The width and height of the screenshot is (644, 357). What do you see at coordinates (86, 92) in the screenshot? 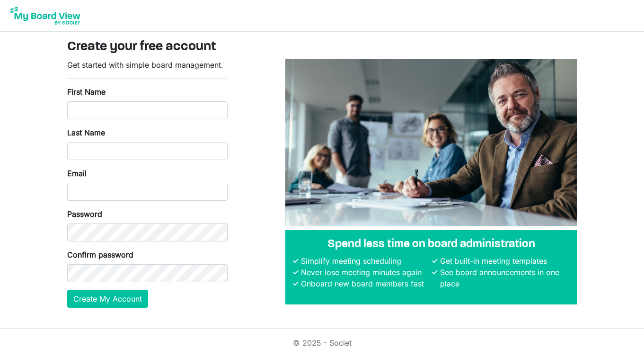
I see `label: First Name` at bounding box center [86, 92].